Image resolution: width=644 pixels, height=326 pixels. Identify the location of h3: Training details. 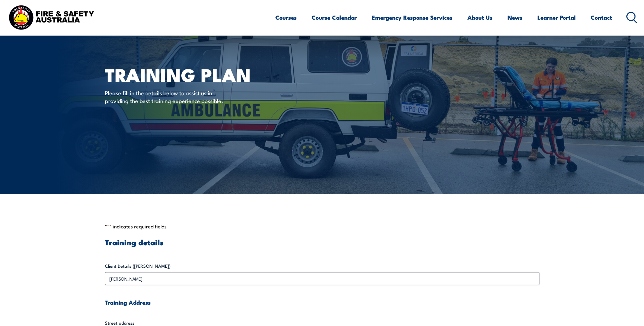
(322, 242).